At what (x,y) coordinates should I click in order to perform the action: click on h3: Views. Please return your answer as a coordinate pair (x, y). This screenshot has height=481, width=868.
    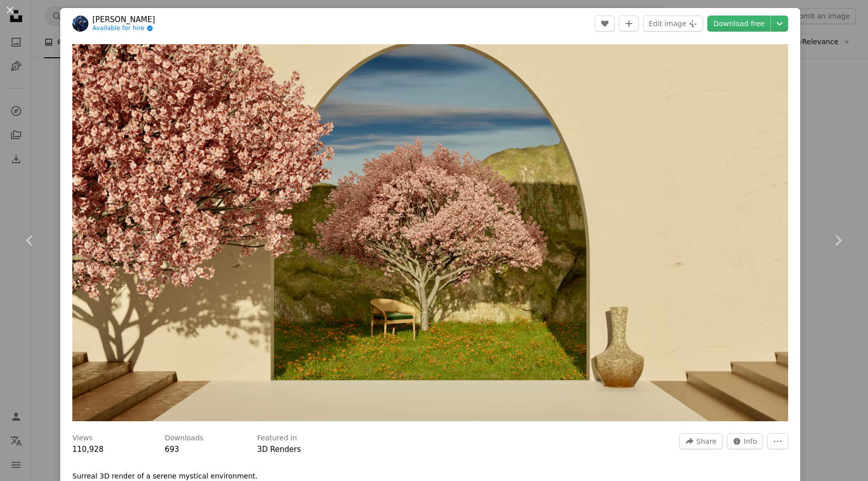
    Looking at the image, I should click on (82, 438).